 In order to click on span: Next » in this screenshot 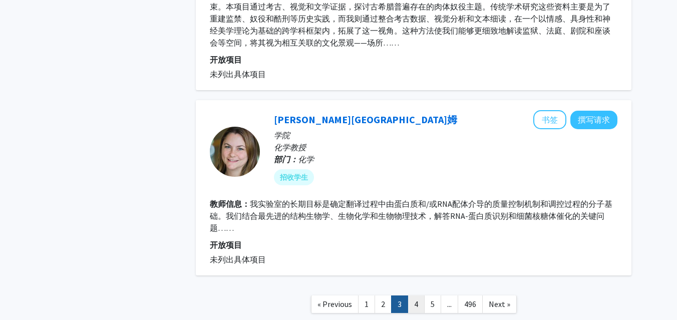, I will do `click(499, 304)`.